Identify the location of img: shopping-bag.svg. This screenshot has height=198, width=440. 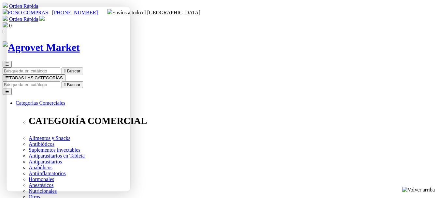
(5, 25).